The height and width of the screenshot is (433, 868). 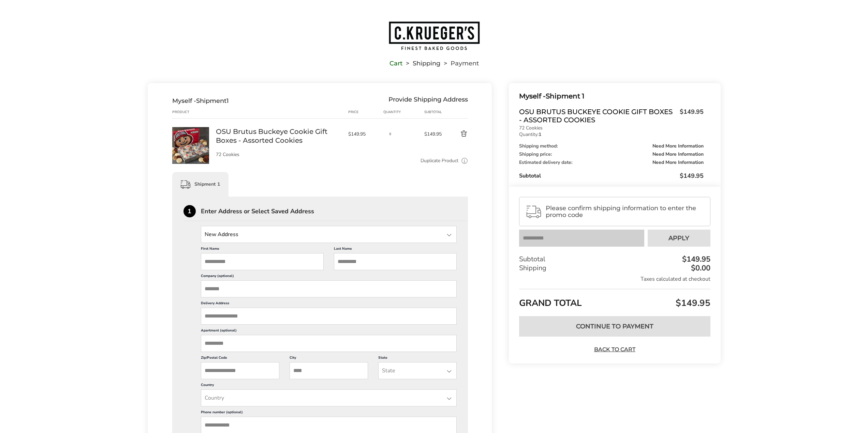 What do you see at coordinates (329, 277) in the screenshot?
I see `label: Company (optional)` at bounding box center [329, 277].